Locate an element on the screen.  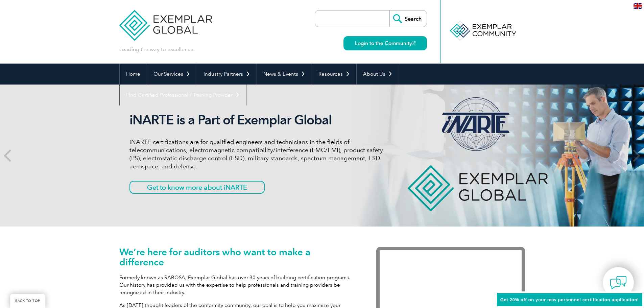
input: Search is located at coordinates (408, 19).